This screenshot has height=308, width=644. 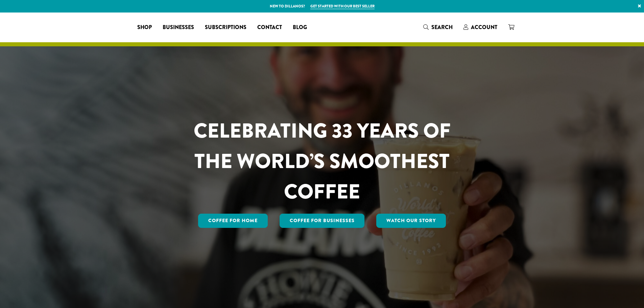 I want to click on a: Search, so click(x=438, y=27).